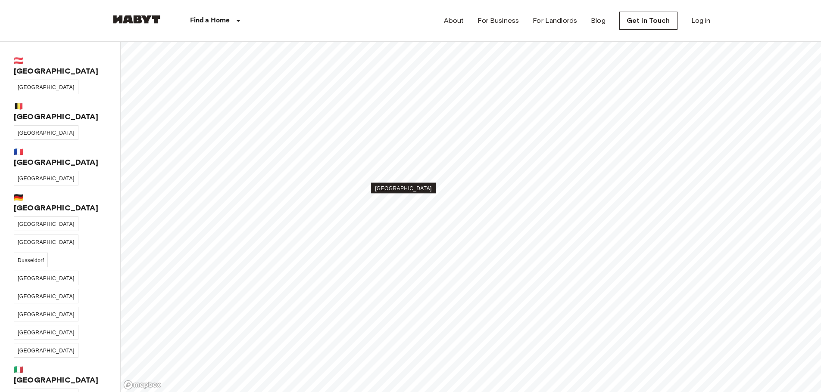  Describe the element at coordinates (31, 261) in the screenshot. I see `span: Dusseldorf` at that location.